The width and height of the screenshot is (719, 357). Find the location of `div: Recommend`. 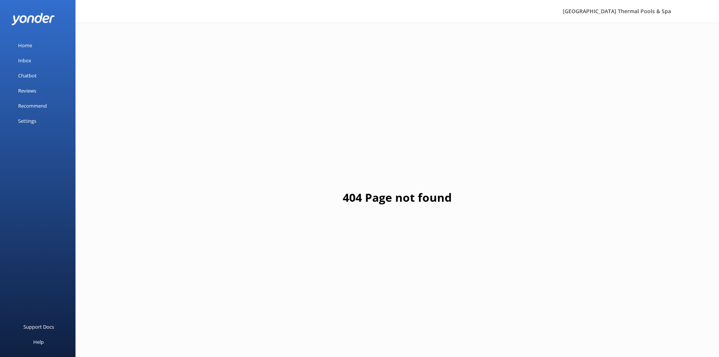

div: Recommend is located at coordinates (32, 106).